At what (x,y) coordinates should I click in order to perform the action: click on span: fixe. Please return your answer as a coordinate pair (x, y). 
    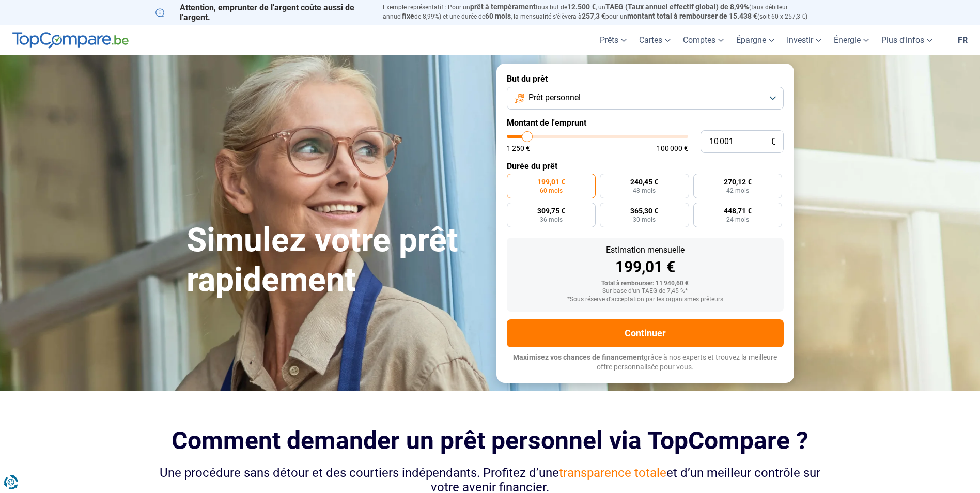
    Looking at the image, I should click on (408, 16).